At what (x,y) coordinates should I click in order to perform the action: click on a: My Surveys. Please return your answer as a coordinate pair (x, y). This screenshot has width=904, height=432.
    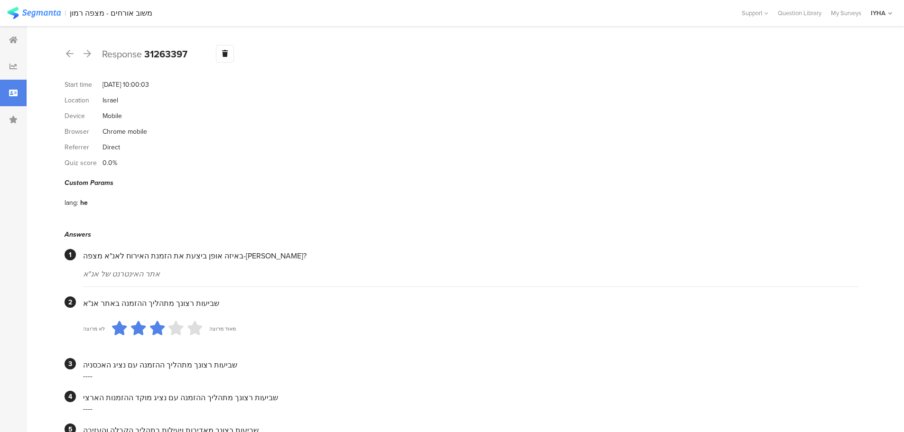
    Looking at the image, I should click on (846, 13).